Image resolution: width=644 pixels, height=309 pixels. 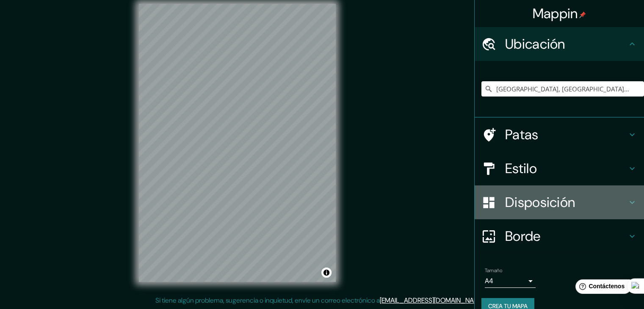 What do you see at coordinates (559, 236) in the screenshot?
I see `div: Borde` at bounding box center [559, 236].